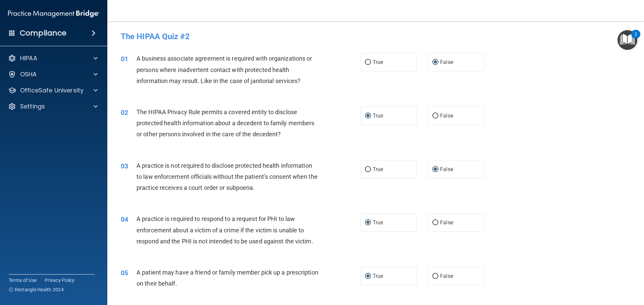 The height and width of the screenshot is (305, 644). What do you see at coordinates (636, 39) in the screenshot?
I see `div: 2` at bounding box center [636, 39].